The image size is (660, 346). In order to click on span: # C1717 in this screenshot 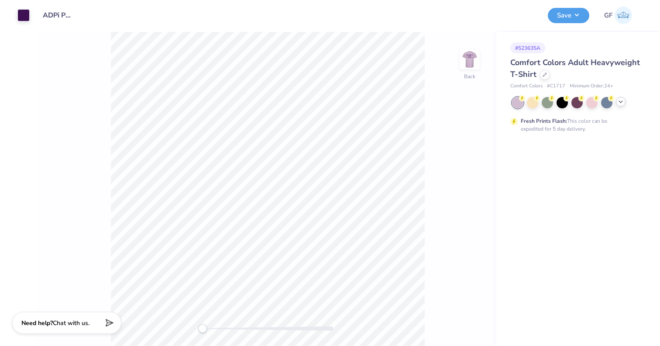, I will do `click(556, 86)`.